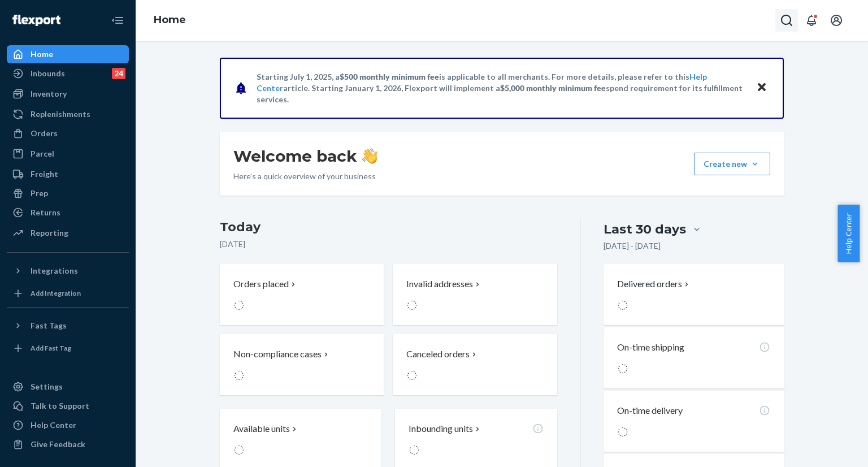 This screenshot has width=868, height=467. What do you see at coordinates (305, 156) in the screenshot?
I see `h1: Welcome back` at bounding box center [305, 156].